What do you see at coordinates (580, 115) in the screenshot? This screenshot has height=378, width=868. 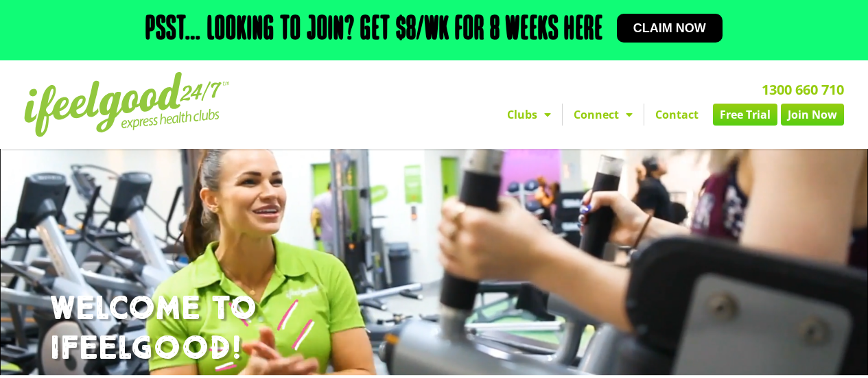 I see `nav: Menu` at bounding box center [580, 115].